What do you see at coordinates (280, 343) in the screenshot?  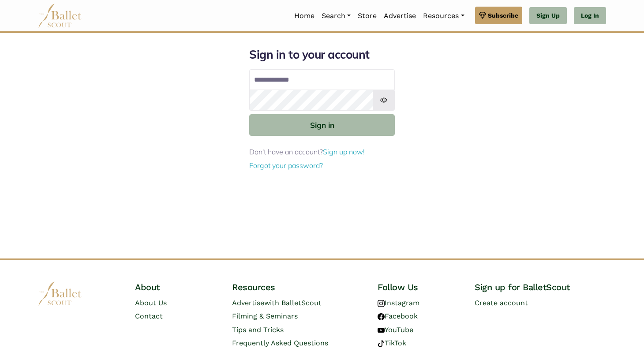 I see `span: Frequently Asked Questions` at bounding box center [280, 343].